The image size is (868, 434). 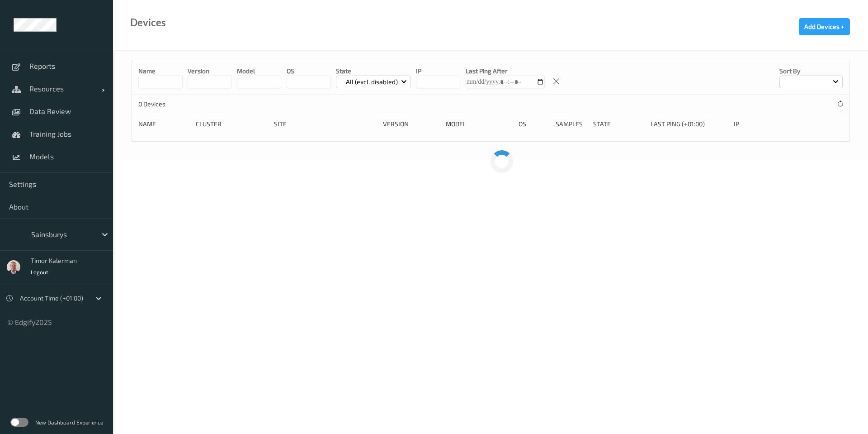 I want to click on p: Last Ping After, so click(x=505, y=71).